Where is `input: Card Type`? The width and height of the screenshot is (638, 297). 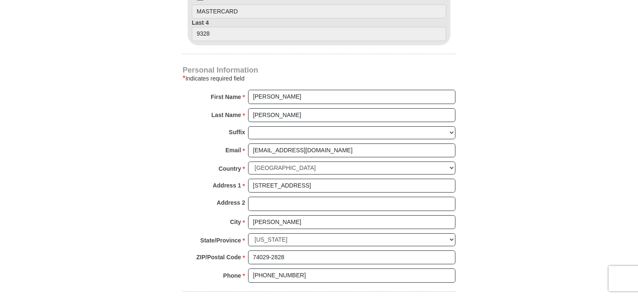
input: Card Type is located at coordinates (319, 12).